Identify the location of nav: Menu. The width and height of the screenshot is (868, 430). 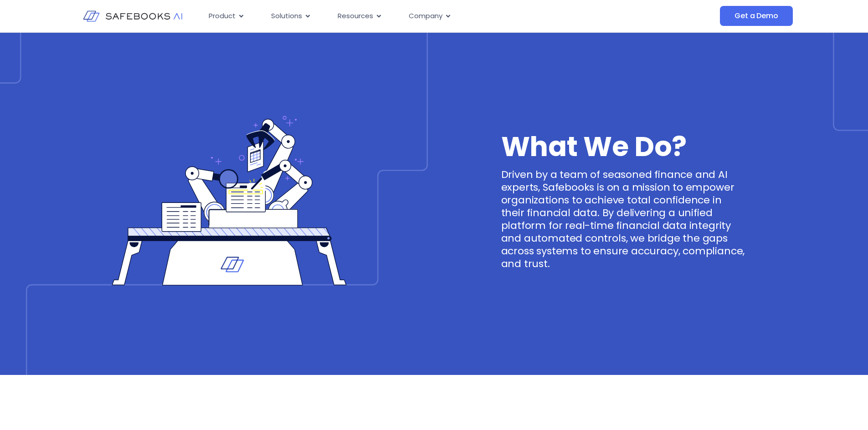
(415, 16).